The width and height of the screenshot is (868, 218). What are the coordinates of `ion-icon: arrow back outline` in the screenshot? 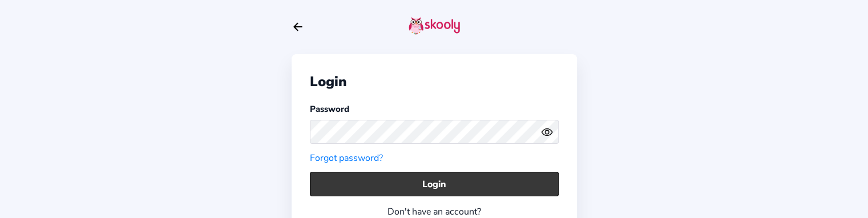 It's located at (298, 27).